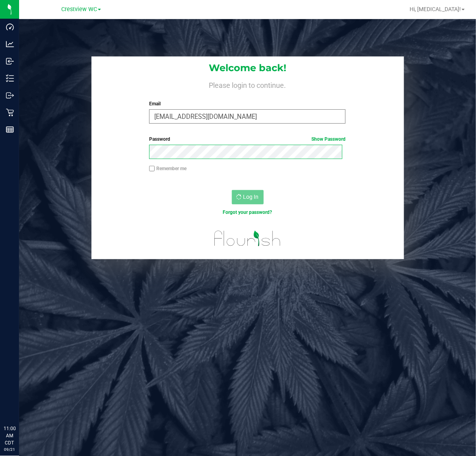 Image resolution: width=476 pixels, height=456 pixels. Describe the element at coordinates (247, 238) in the screenshot. I see `img: flourish_logo.svg` at that location.